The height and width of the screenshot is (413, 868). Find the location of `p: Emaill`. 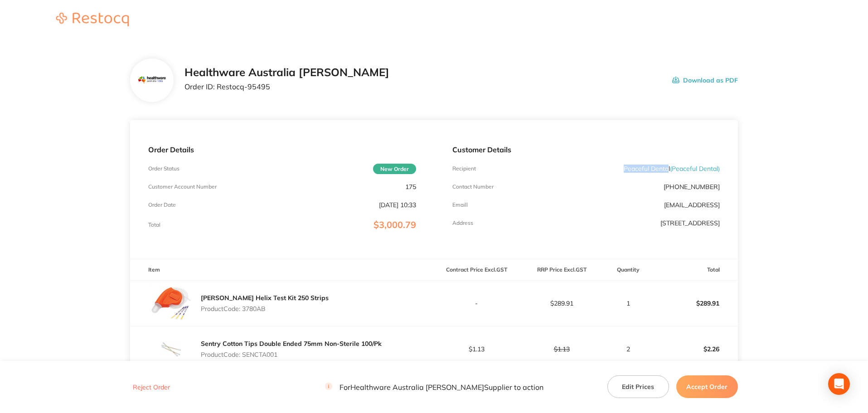

p: Emaill is located at coordinates (460, 205).